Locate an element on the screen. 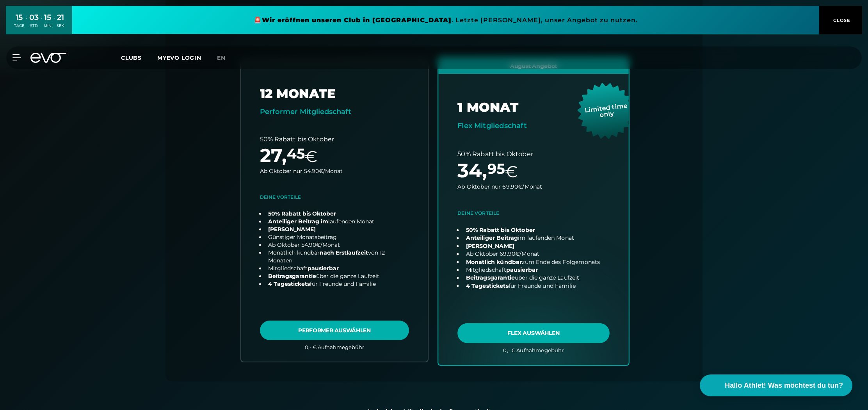 The height and width of the screenshot is (410, 868). a: Clubs is located at coordinates (139, 58).